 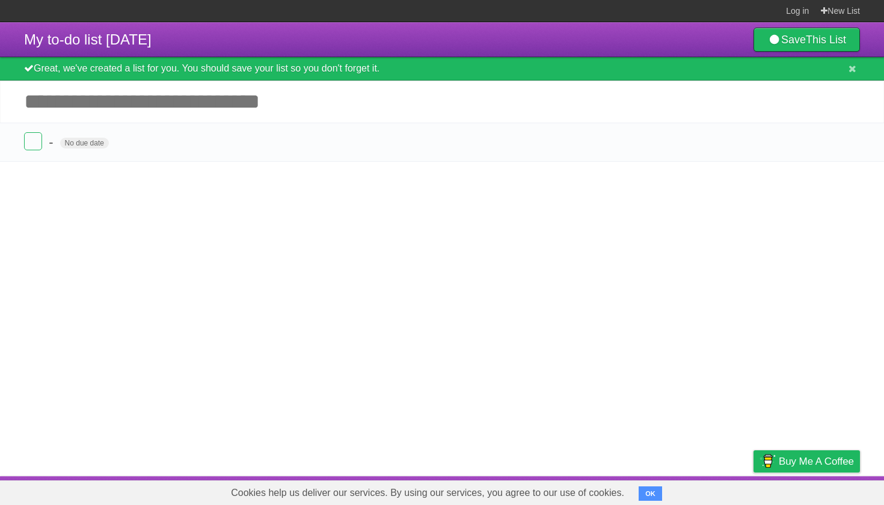 What do you see at coordinates (807, 40) in the screenshot?
I see `a: SaveThis List` at bounding box center [807, 40].